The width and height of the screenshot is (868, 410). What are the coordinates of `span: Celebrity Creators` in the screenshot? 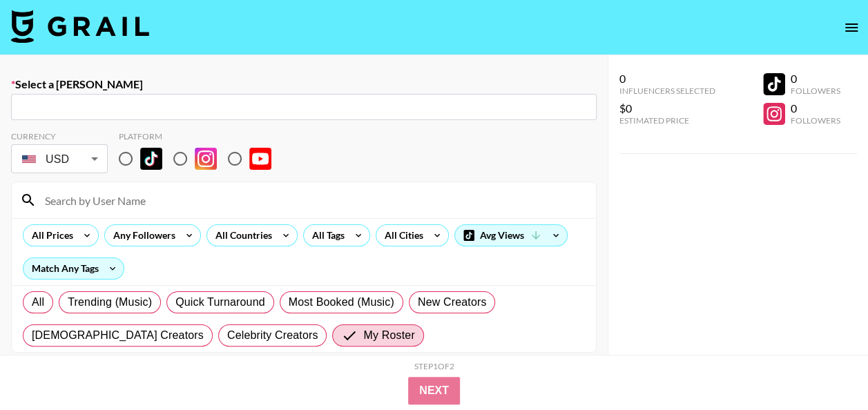 It's located at (273, 336).